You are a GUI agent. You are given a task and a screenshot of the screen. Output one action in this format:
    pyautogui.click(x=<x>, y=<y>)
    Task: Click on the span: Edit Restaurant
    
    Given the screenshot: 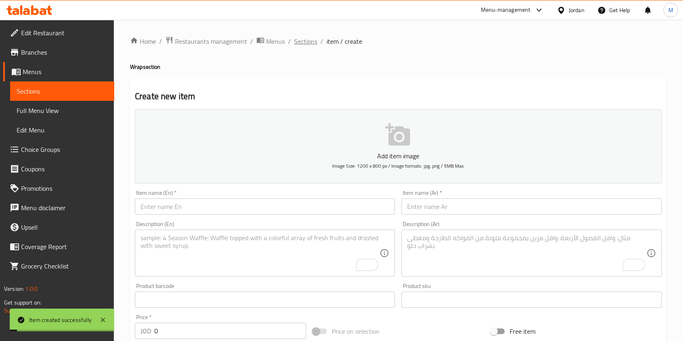 What is the action you would take?
    pyautogui.click(x=64, y=33)
    